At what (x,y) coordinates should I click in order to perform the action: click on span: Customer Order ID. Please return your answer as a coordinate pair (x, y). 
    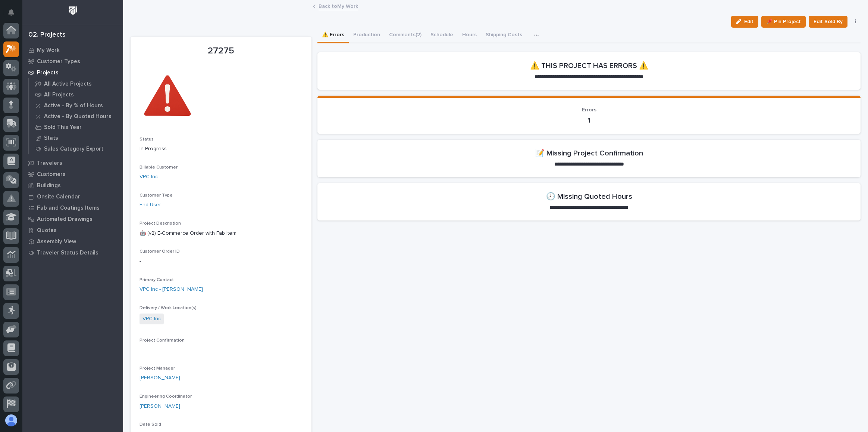
    Looking at the image, I should click on (160, 251).